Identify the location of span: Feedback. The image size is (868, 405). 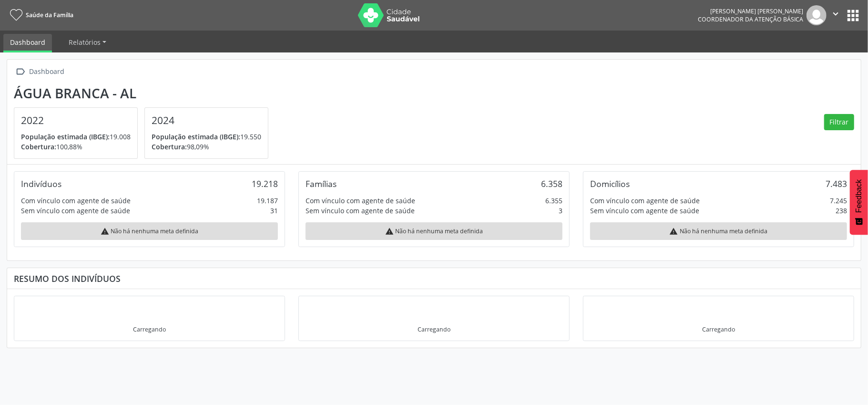
(859, 196).